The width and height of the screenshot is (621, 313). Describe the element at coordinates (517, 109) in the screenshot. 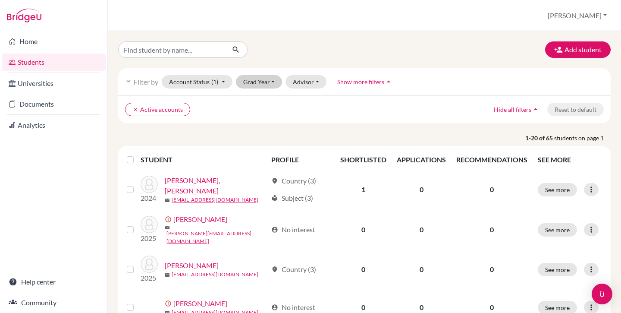

I see `button: Hide all filtersarrow_drop_up` at that location.